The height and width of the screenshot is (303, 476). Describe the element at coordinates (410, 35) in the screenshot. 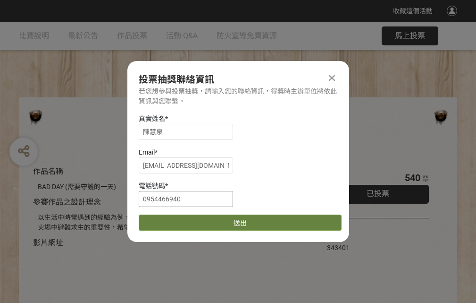

I see `span: 馬上投票` at that location.